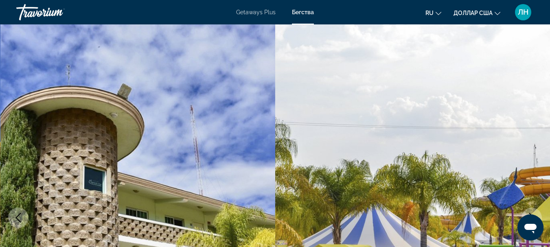  Describe the element at coordinates (18, 218) in the screenshot. I see `button: Previous image` at that location.